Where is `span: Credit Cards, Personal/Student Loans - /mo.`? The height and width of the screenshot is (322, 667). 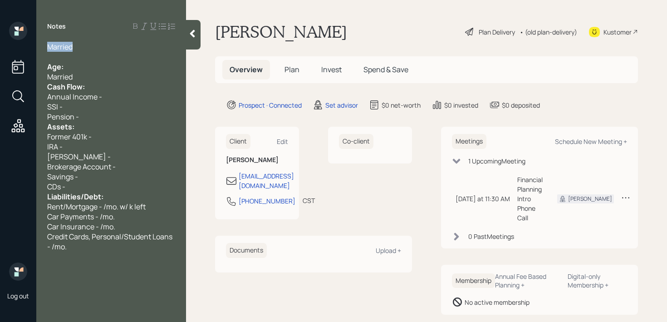 span: Credit Cards, Personal/Student Loans - /mo. is located at coordinates (110, 241).